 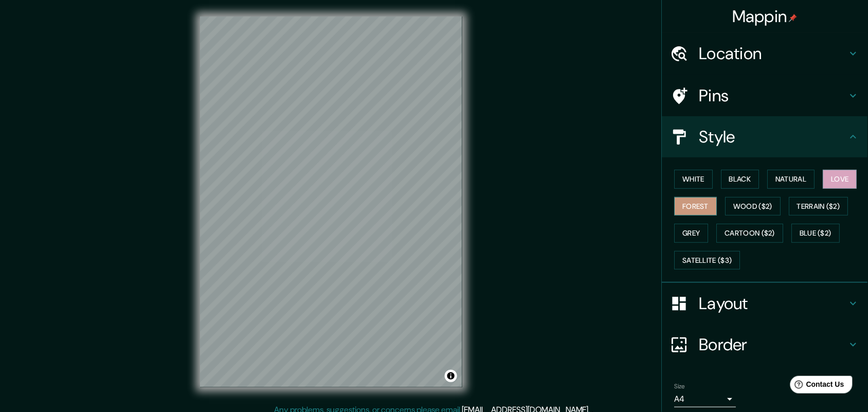 What do you see at coordinates (793, 18) in the screenshot?
I see `img: pin-icon.png` at bounding box center [793, 18].